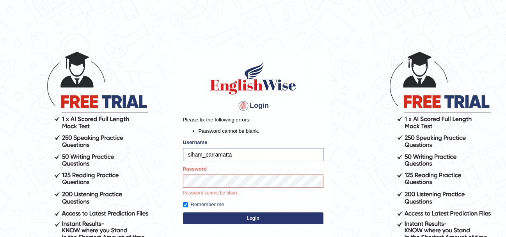 The image size is (506, 237). Describe the element at coordinates (253, 78) in the screenshot. I see `img: Logo of English Wise sign in for intelligent practice with AI` at that location.